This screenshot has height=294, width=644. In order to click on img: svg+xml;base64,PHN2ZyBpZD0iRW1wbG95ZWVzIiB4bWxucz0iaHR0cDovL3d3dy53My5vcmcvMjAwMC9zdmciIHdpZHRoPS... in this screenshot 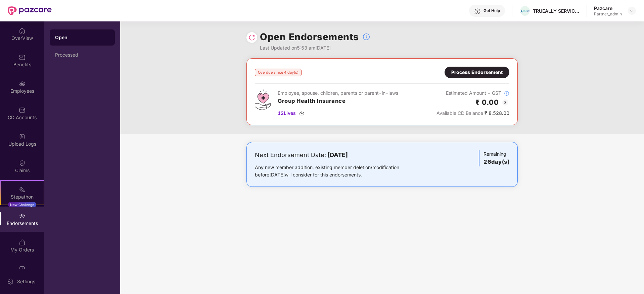, I will do `click(22, 84)`.